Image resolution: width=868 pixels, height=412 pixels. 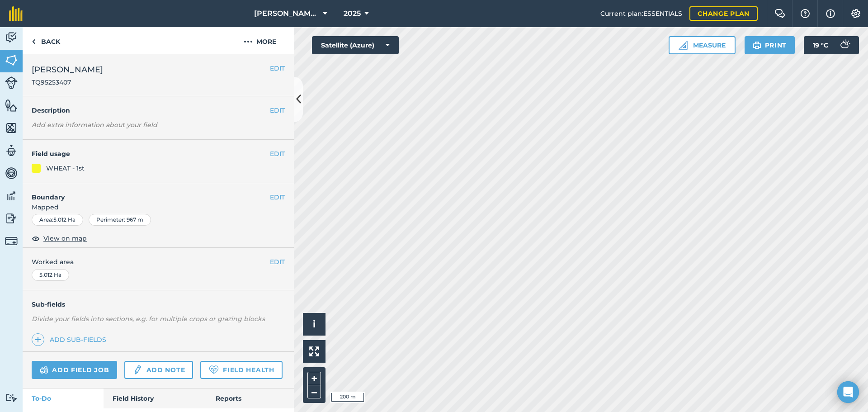 I want to click on div: Open Intercom Messenger, so click(x=848, y=392).